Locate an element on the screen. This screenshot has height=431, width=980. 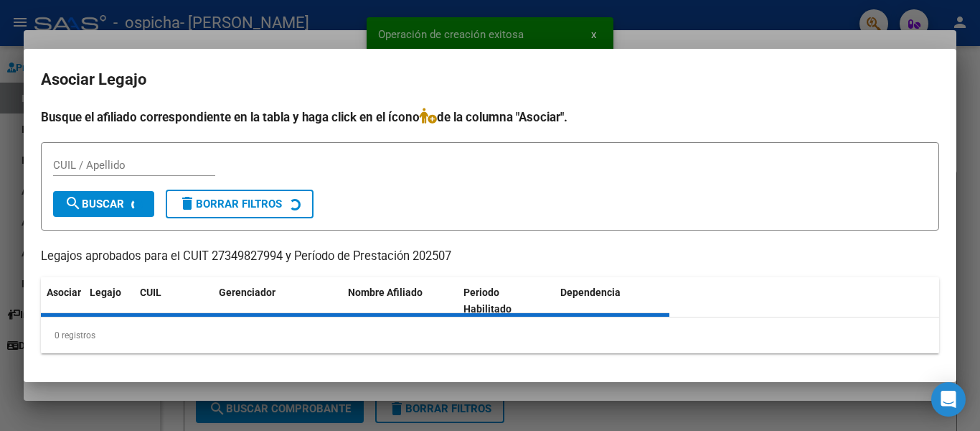
datatable-header-cell: Dependencia is located at coordinates (612, 301).